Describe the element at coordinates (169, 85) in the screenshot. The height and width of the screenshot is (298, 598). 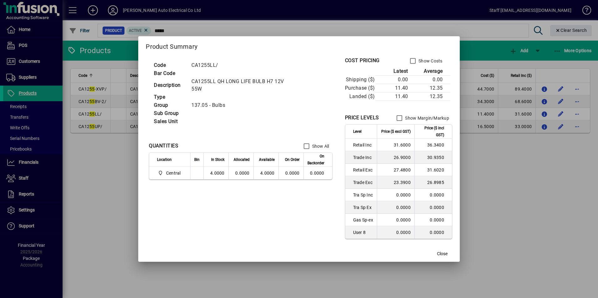
I see `td: Description` at that location.